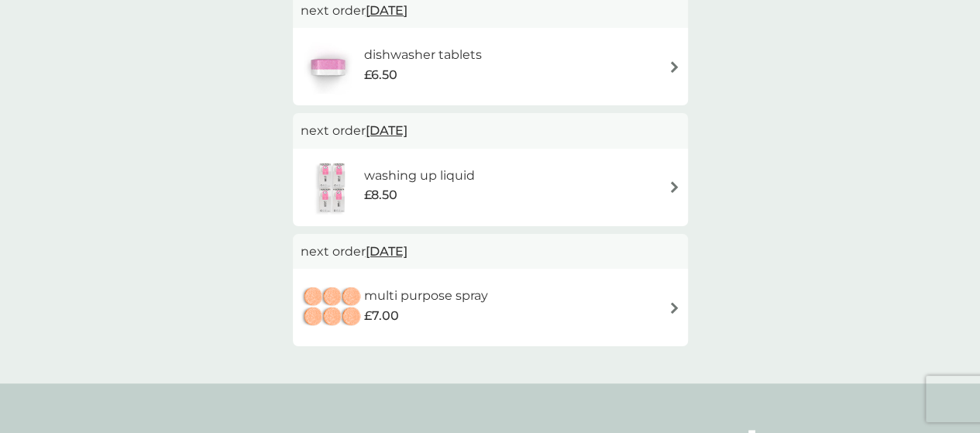  What do you see at coordinates (422, 55) in the screenshot?
I see `h6: dishwasher tablets` at bounding box center [422, 55].